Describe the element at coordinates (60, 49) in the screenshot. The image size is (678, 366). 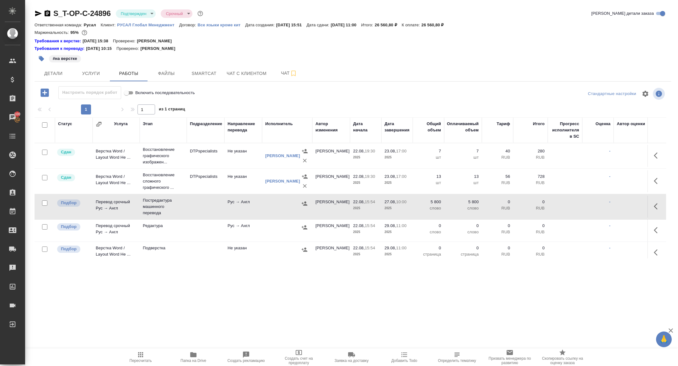
I see `div: Нажми, чтобы открыть папку с инструкцией` at that location.